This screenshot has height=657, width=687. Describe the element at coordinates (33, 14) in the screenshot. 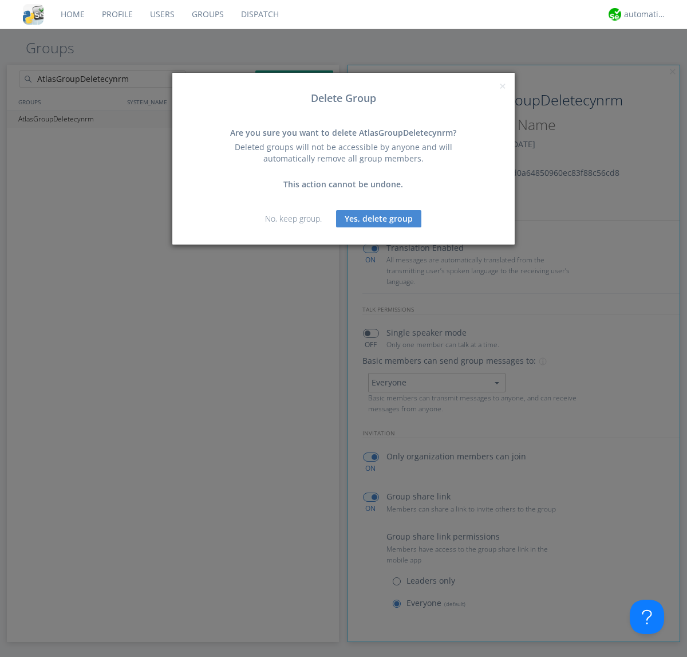

I see `img: cddb5a64eb264b2086981ab96f4c1ba7` at that location.